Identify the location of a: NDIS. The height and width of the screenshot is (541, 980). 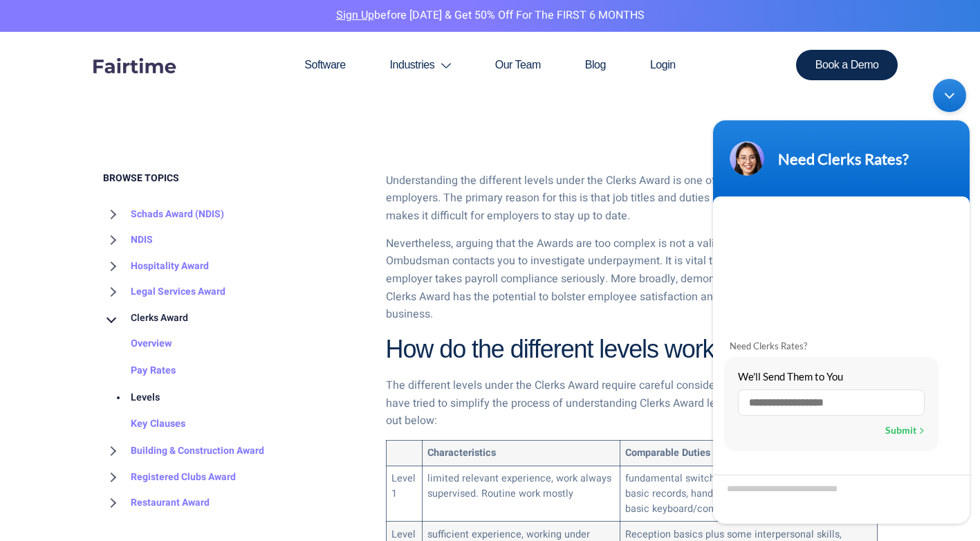
(128, 240).